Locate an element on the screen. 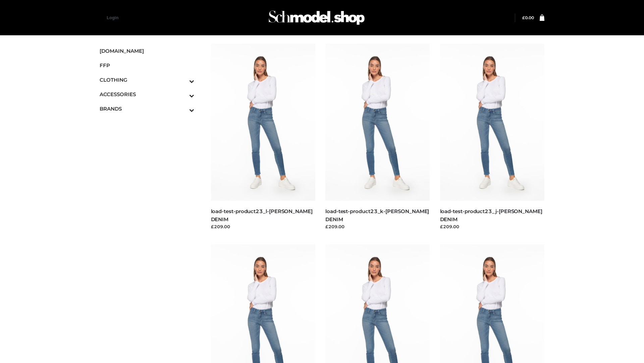 Image resolution: width=644 pixels, height=363 pixels. span: BRANDS is located at coordinates (147, 108).